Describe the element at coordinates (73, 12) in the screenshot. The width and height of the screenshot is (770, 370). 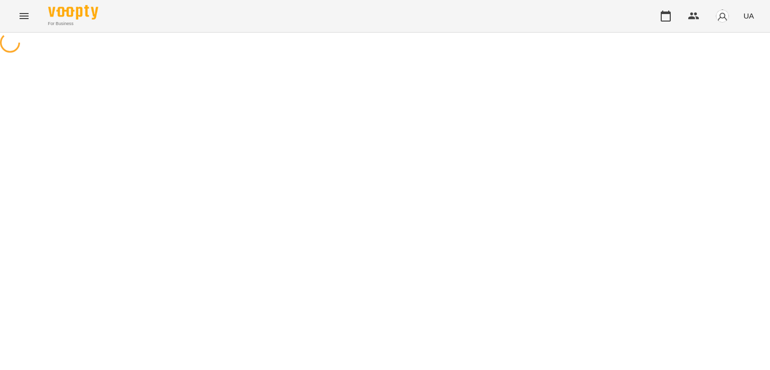
I see `img: Voopty Logo` at that location.